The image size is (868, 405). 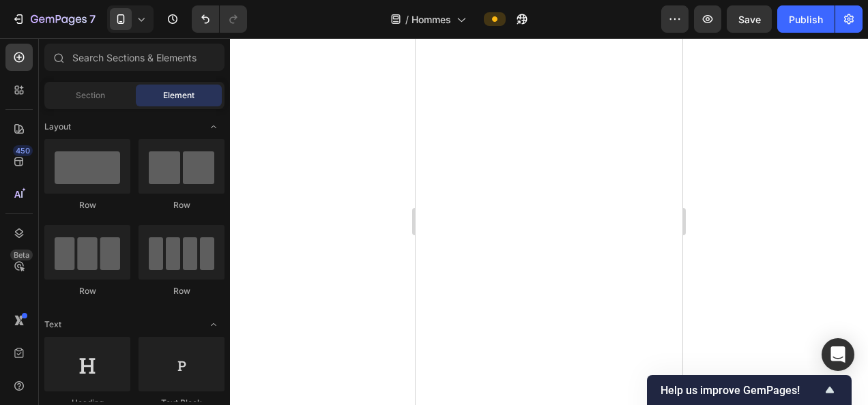 What do you see at coordinates (90, 95) in the screenshot?
I see `span: Section` at bounding box center [90, 95].